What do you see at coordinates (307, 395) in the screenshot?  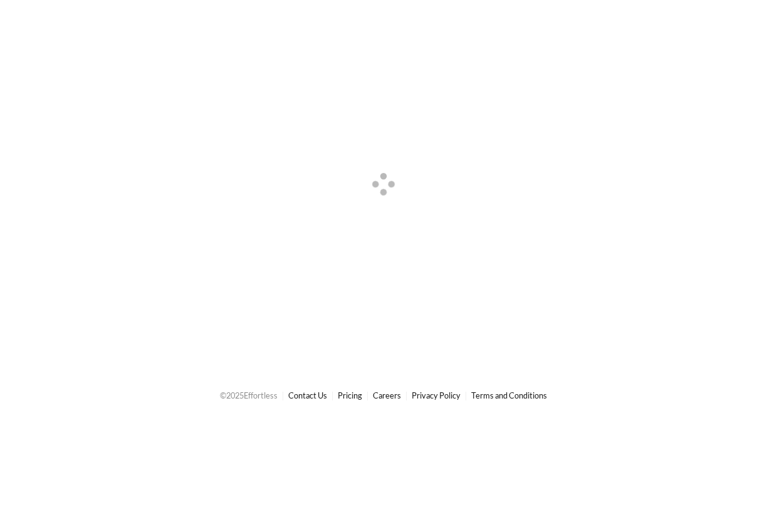 I see `a: Contact Us` at bounding box center [307, 395].